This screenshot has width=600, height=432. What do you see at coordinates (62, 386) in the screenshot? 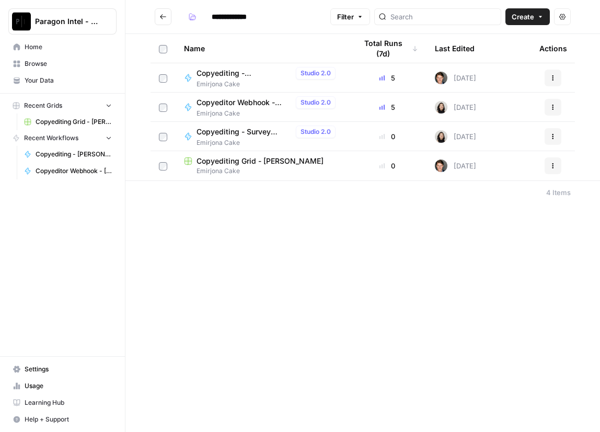
I see `a: Usage` at bounding box center [62, 386].